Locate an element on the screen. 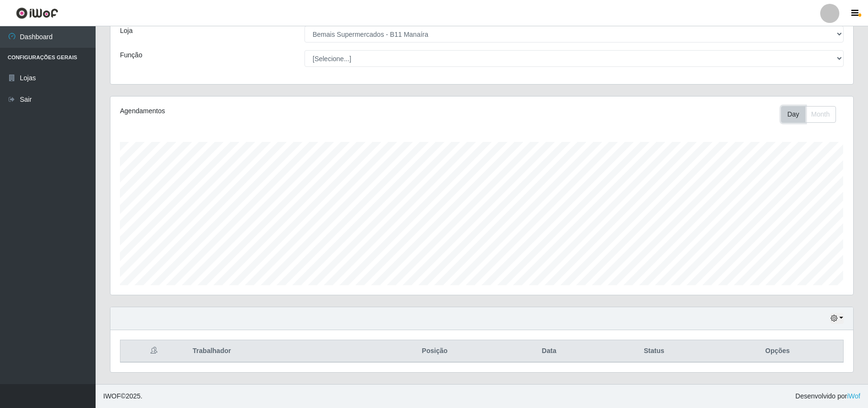 The width and height of the screenshot is (868, 408). button: Month is located at coordinates (820, 114).